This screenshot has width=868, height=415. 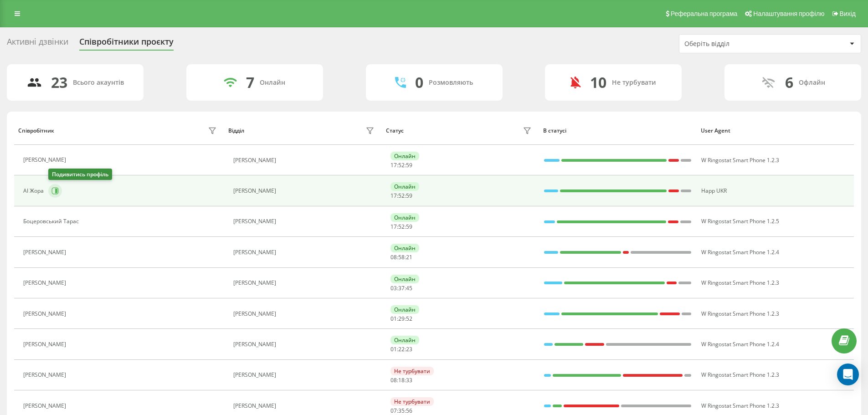 I want to click on div: Активні дзвінки, so click(x=38, y=44).